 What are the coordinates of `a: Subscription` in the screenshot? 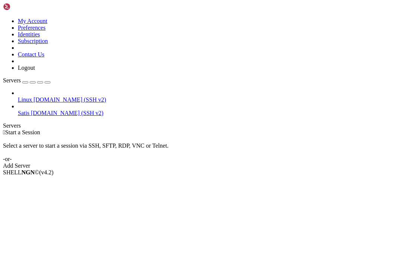 It's located at (33, 41).